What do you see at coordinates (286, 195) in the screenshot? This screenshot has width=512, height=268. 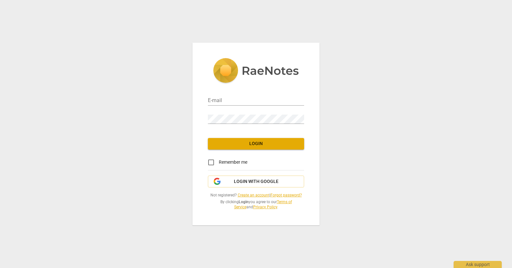 I see `a: Forgot password?` at bounding box center [286, 195].